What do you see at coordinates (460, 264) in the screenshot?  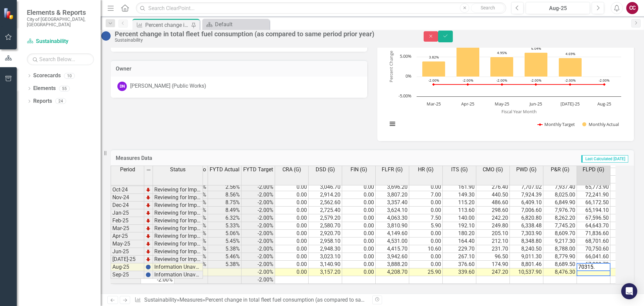 I see `td: 376.60` at bounding box center [460, 264].